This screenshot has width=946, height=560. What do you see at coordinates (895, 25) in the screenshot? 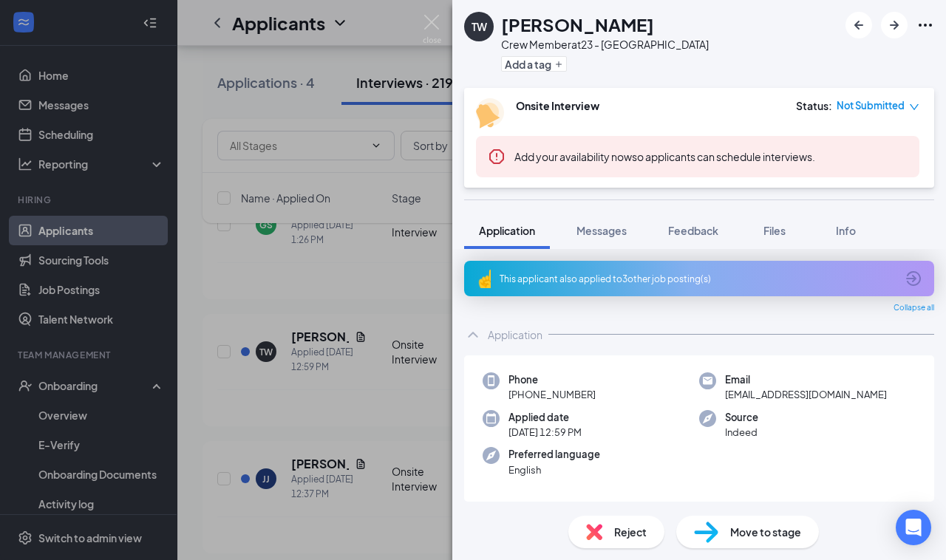
I see `button: ArrowRight` at bounding box center [895, 25].